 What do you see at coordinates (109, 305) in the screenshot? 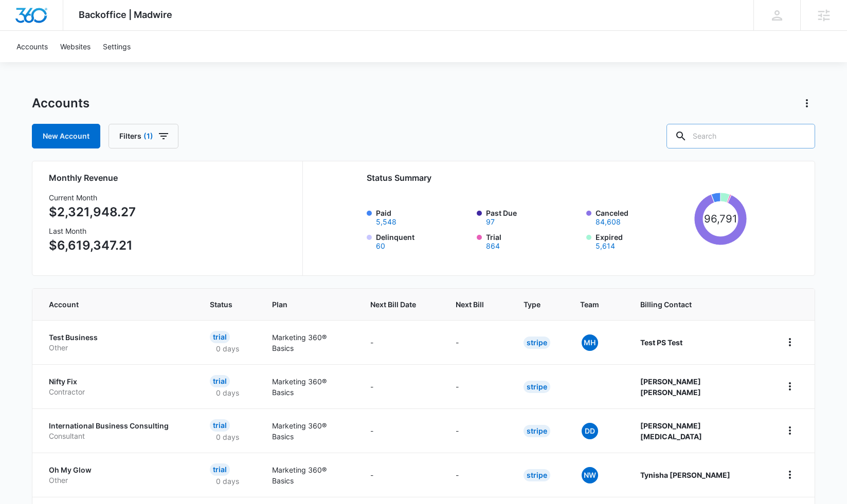
I see `span: Account` at bounding box center [109, 305].